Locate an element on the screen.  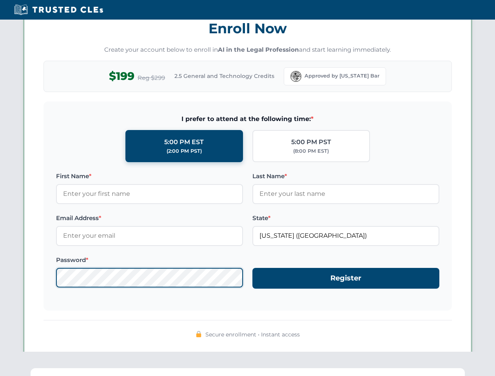
span: $199 is located at coordinates (122, 76).